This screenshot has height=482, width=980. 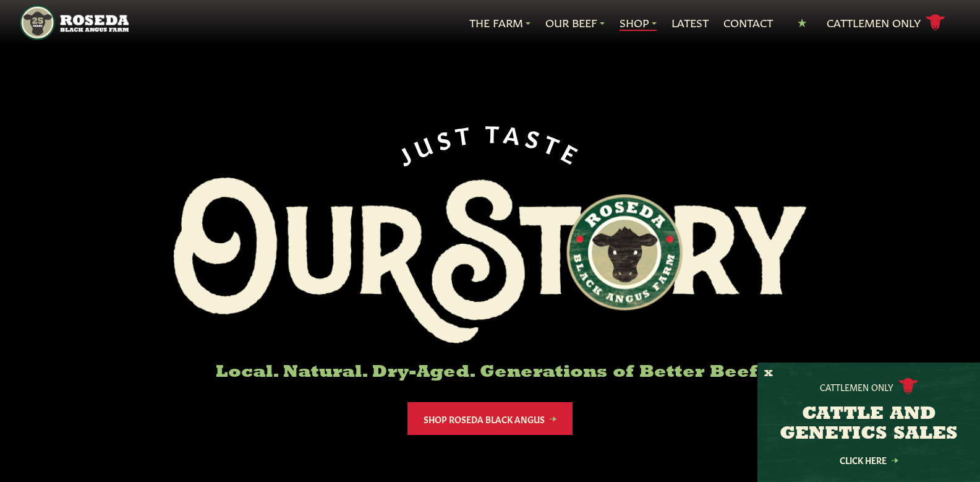 I want to click on a: Shop Roseda Black Angus, so click(x=490, y=418).